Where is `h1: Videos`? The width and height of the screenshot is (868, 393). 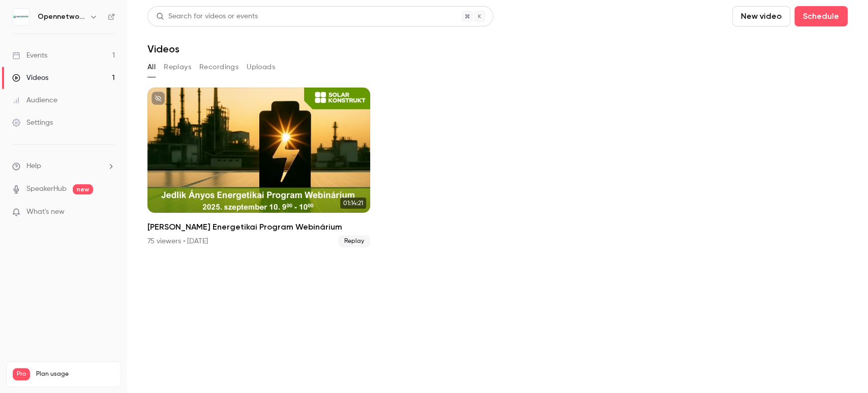 h1: Videos is located at coordinates (164, 49).